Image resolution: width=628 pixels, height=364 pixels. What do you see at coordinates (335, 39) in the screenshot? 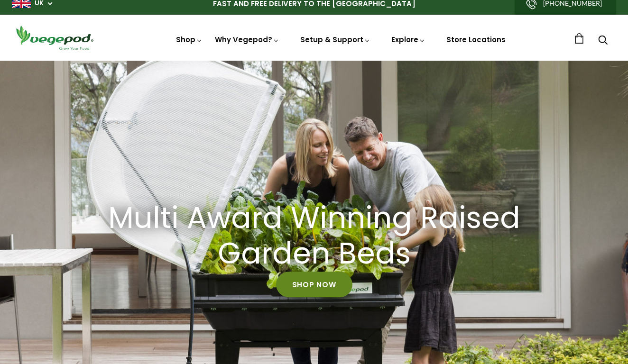
I see `a: Setup & Support` at bounding box center [335, 39].